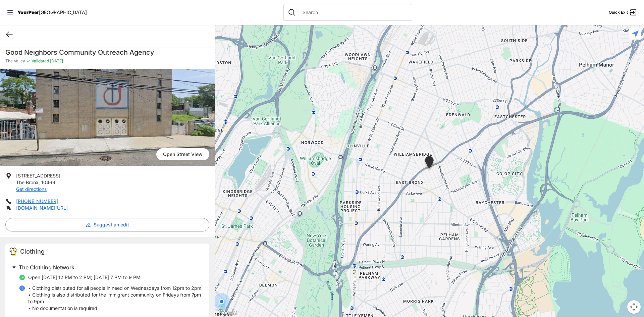 This screenshot has height=317, width=644. What do you see at coordinates (48, 182) in the screenshot?
I see `span: 10469` at bounding box center [48, 182].